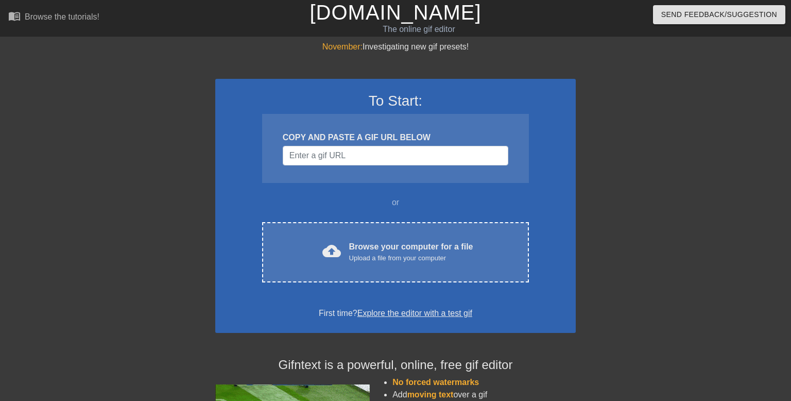 This screenshot has height=401, width=791. I want to click on a: Explore the editor with a test gif, so click(414, 313).